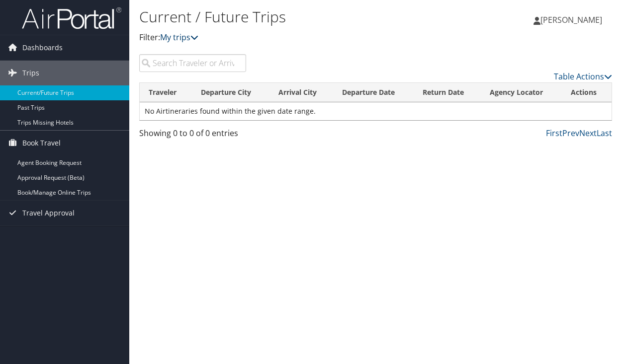 The height and width of the screenshot is (364, 622). I want to click on th: Actions, so click(587, 92).